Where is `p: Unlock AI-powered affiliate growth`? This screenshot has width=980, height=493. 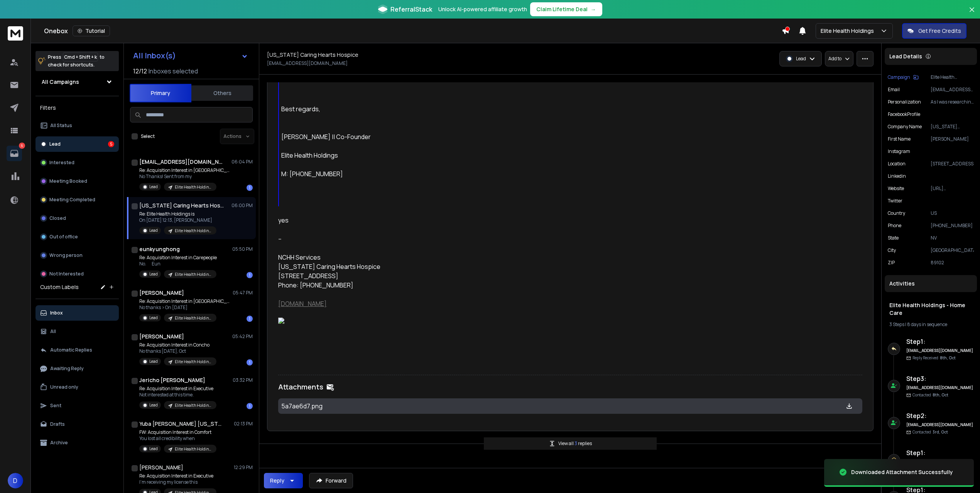
p: Unlock AI-powered affiliate growth is located at coordinates (483, 9).